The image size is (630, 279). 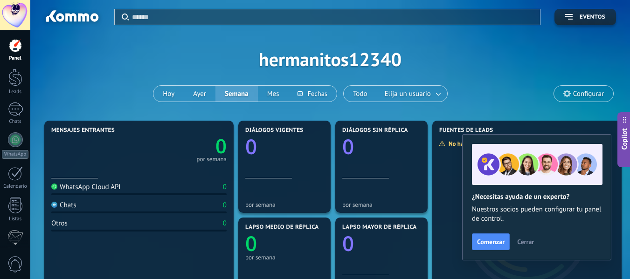 I want to click on button: Todo, so click(x=360, y=94).